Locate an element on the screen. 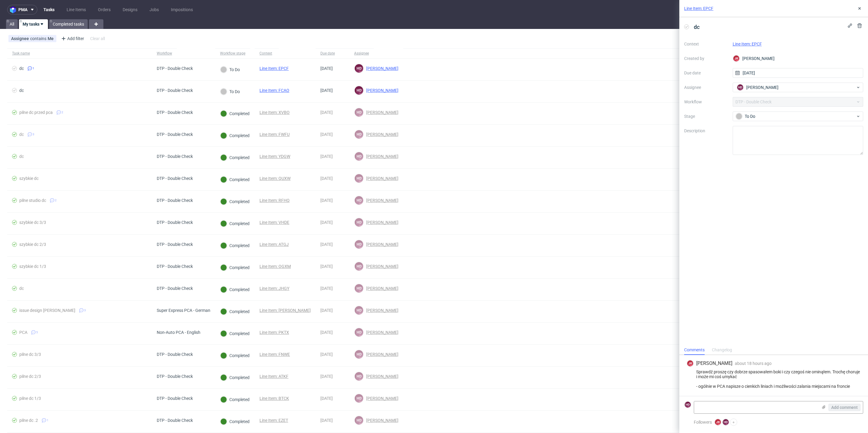 This screenshot has width=868, height=433. div: Context is located at coordinates (267, 53).